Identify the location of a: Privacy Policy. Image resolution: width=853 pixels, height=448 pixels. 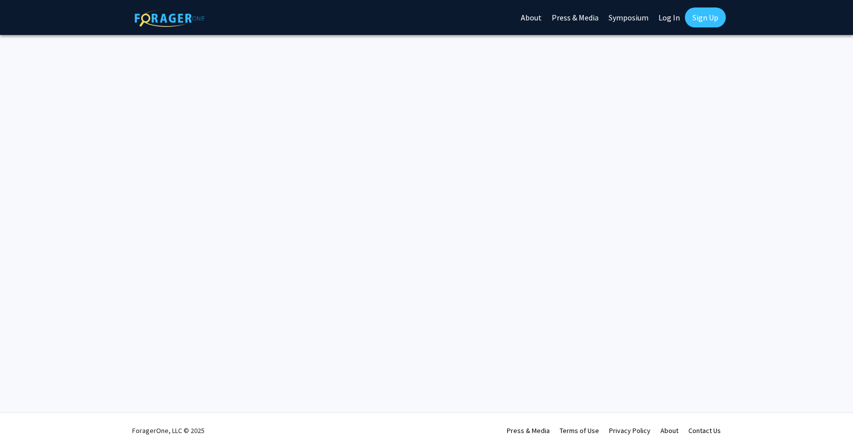
(630, 431).